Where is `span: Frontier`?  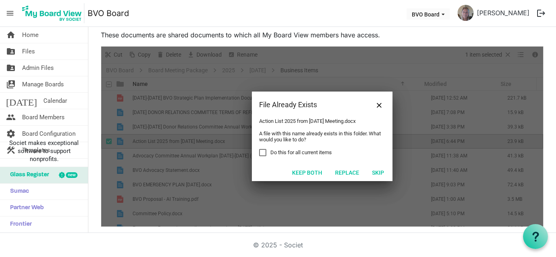 span: Frontier is located at coordinates (19, 225).